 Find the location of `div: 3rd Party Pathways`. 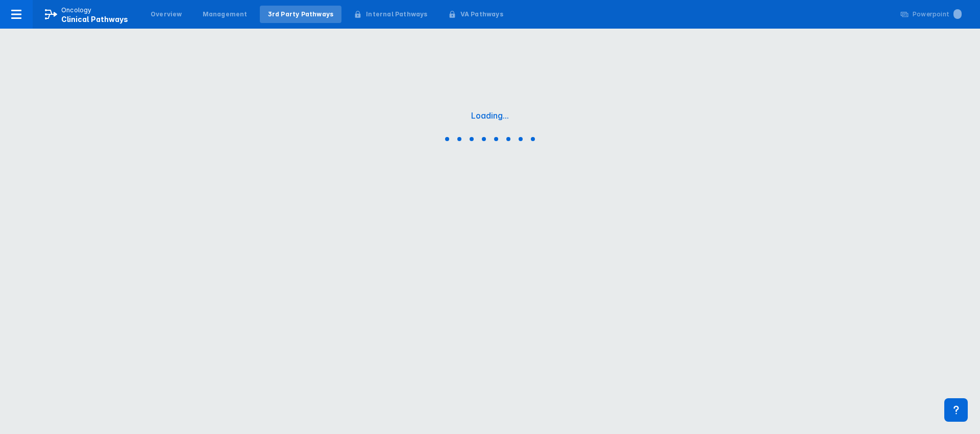

div: 3rd Party Pathways is located at coordinates (300, 14).